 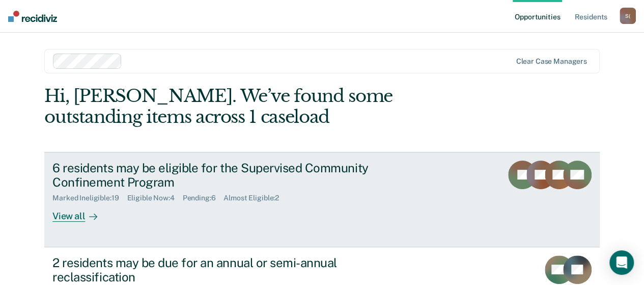 I want to click on div: Open Intercom Messenger, so click(x=622, y=263).